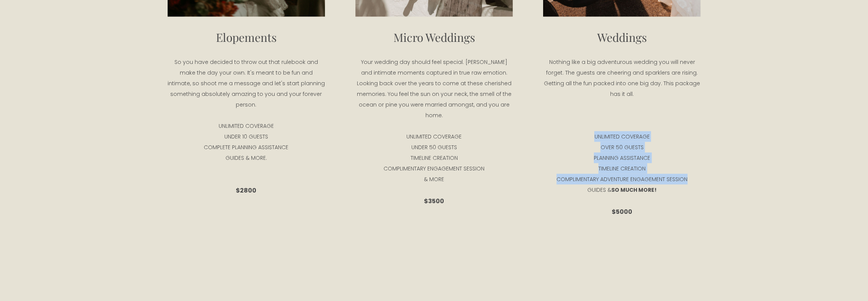  What do you see at coordinates (622, 78) in the screenshot?
I see `p: Nothing like a big adventurous wedding you will never forget. The guests are cheering and sparkle...` at bounding box center [622, 78].